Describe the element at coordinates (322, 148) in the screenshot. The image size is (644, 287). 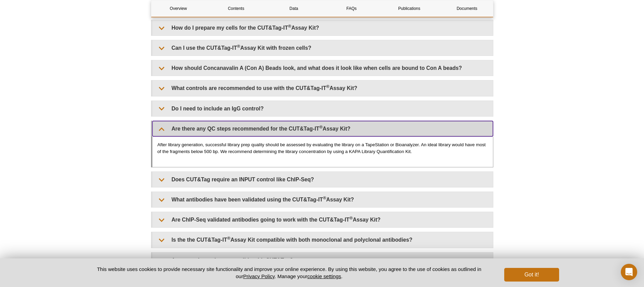
I see `p: After library generation, successful library prep quality should be assessed by evaluating the li...` at that location.